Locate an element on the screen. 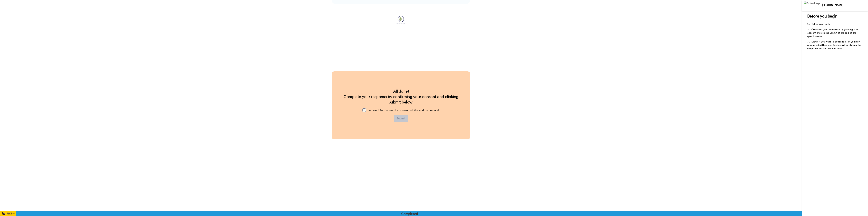 The width and height of the screenshot is (868, 216). img: Profile Image is located at coordinates (812, 3).